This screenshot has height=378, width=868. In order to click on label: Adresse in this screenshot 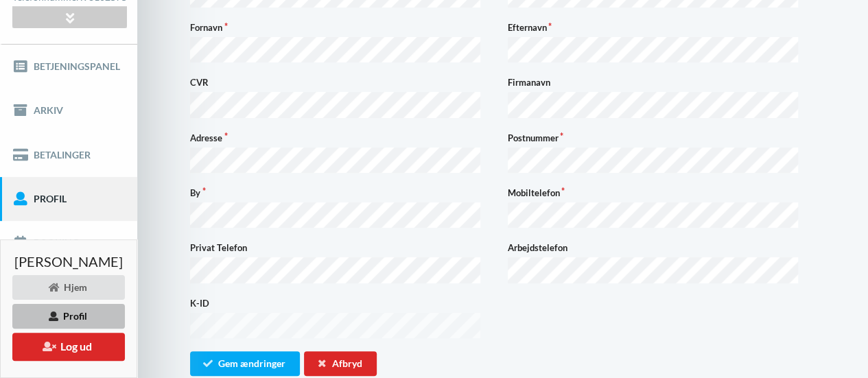, I will do `click(343, 138)`.